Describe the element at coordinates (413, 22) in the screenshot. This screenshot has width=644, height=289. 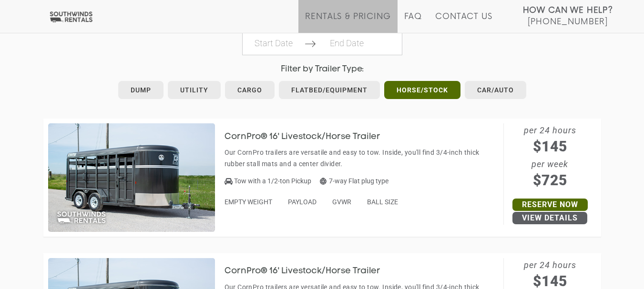
I see `a: FAQ` at that location.